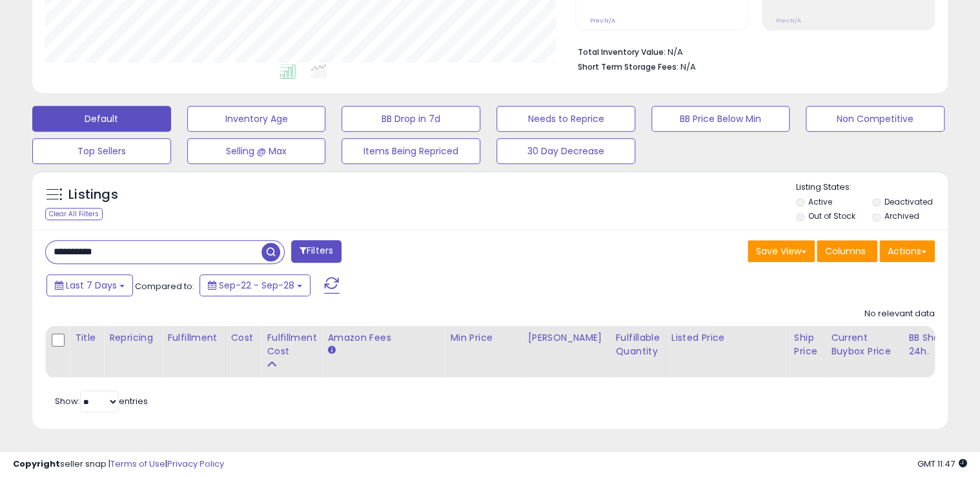  I want to click on button: Top Sellers, so click(101, 151).